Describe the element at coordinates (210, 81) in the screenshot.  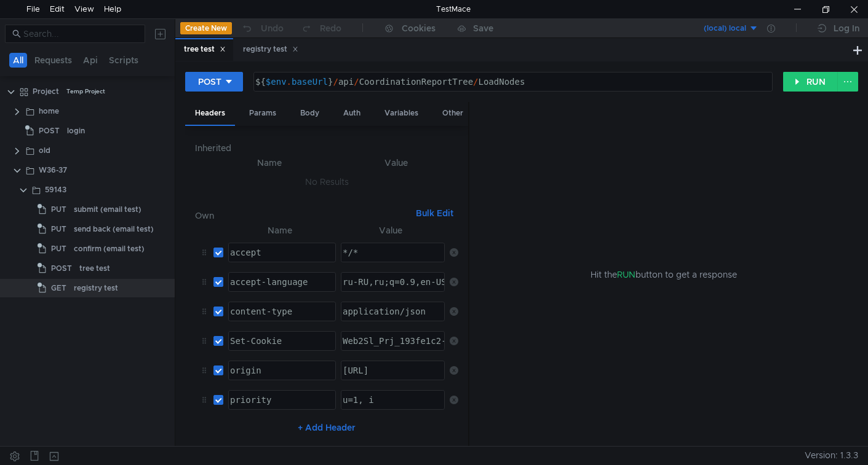
I see `div: POST` at that location.